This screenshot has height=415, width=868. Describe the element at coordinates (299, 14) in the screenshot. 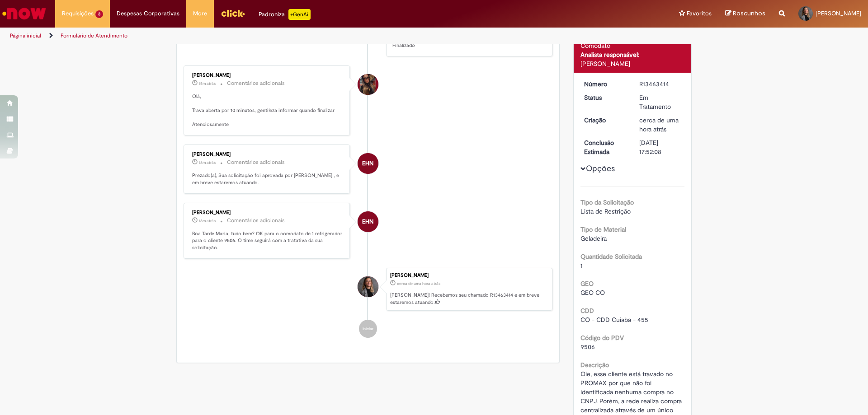

I see `p: +GenAi` at that location.